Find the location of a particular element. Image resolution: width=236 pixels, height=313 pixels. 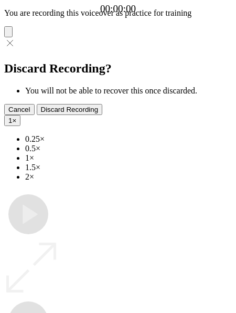

button: 1× is located at coordinates (12, 120).